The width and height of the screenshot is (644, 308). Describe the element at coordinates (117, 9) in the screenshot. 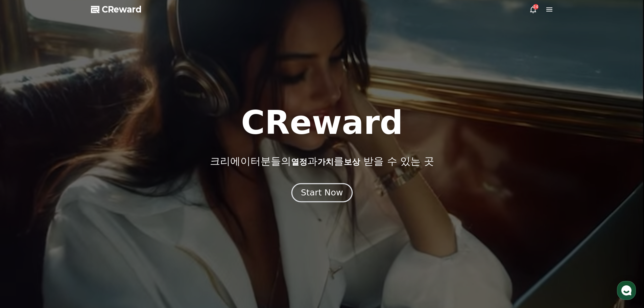

I see `a: CReward` at that location.